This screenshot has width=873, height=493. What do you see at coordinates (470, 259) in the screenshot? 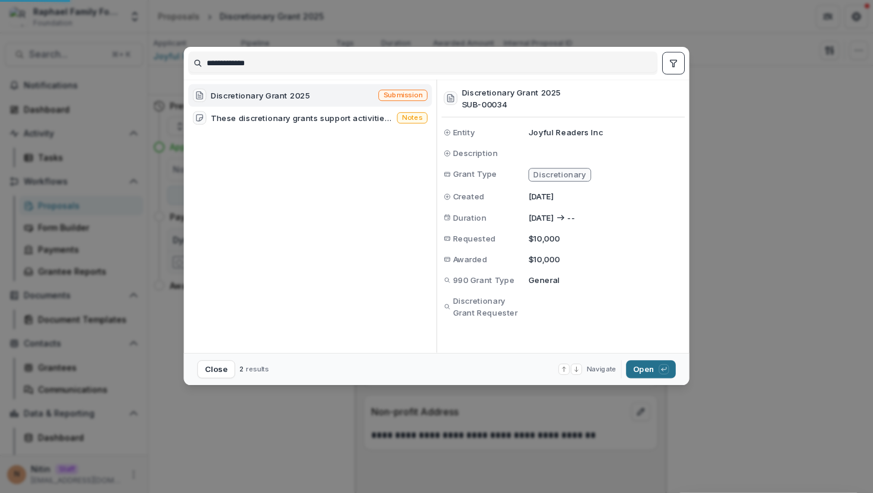
I see `span: Awarded` at bounding box center [470, 259].